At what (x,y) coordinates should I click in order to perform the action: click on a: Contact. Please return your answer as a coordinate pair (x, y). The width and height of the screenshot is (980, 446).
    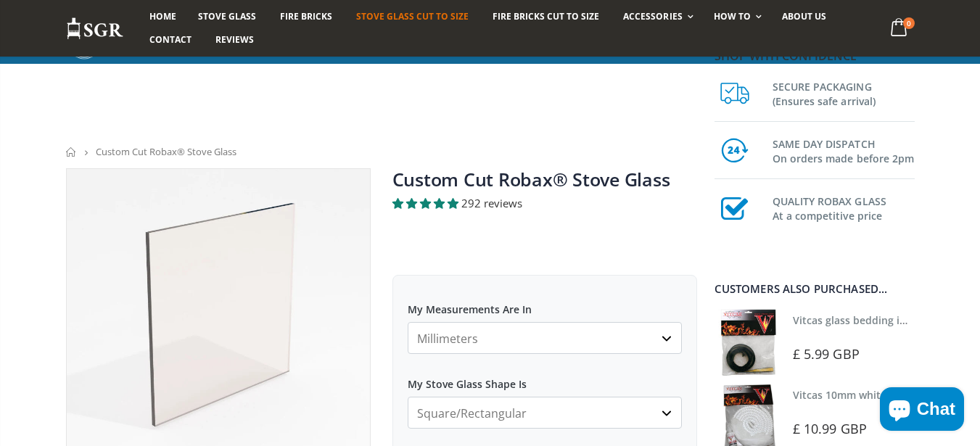
    Looking at the image, I should click on (171, 40).